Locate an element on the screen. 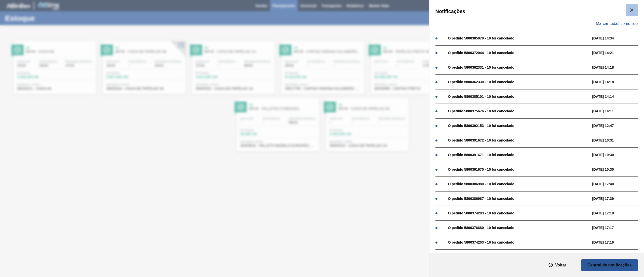  div: O pedido 5800376680 - 10 foi cancelado is located at coordinates (519, 228).